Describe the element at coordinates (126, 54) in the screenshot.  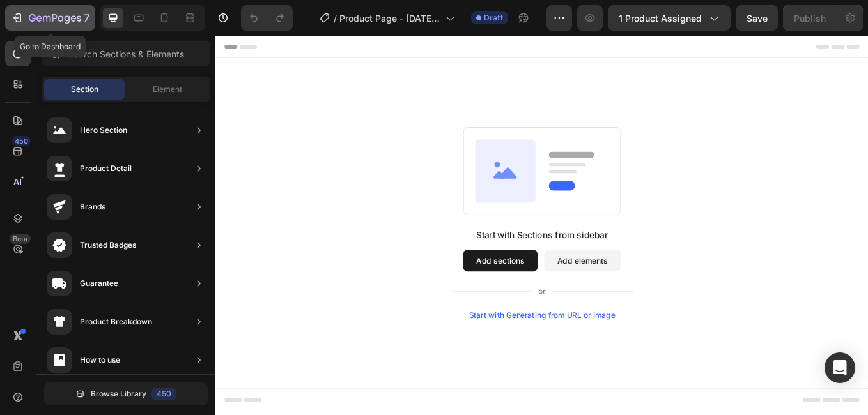
I see `input: Search Sections & Elements` at that location.